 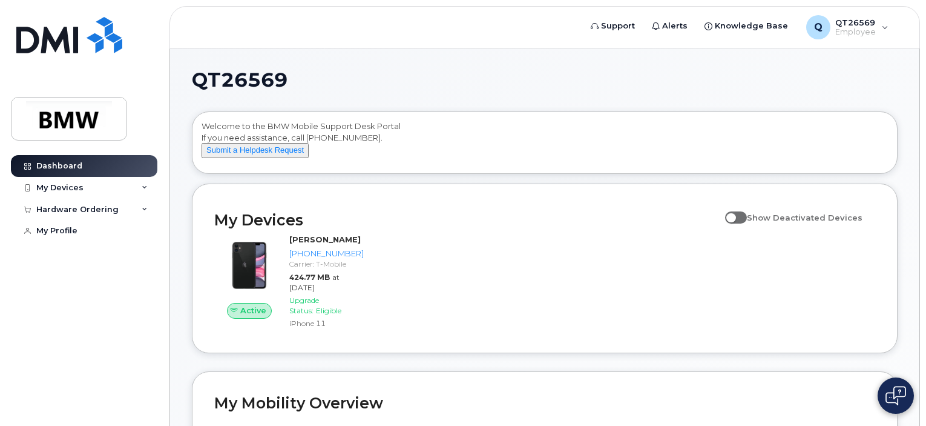 I want to click on button: Submit a Helpdesk Request, so click(x=255, y=150).